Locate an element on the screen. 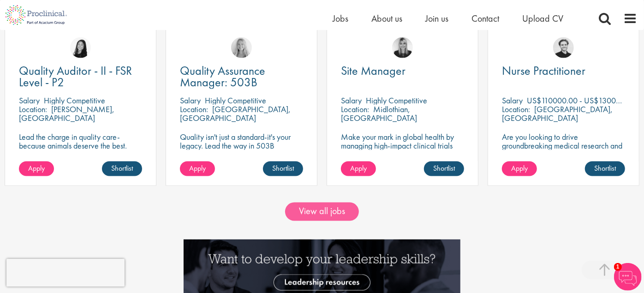  a: About us is located at coordinates (387, 18).